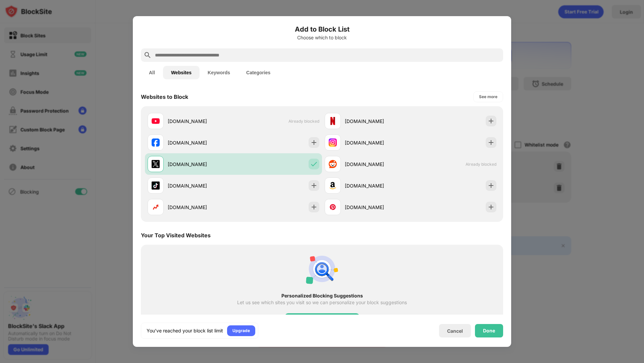 The width and height of the screenshot is (644, 363). I want to click on button: Categories, so click(258, 73).